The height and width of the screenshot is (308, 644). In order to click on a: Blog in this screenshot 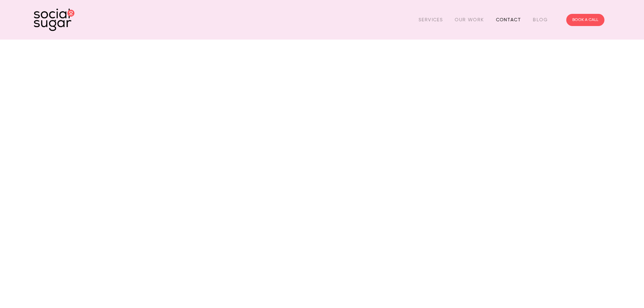, I will do `click(540, 20)`.